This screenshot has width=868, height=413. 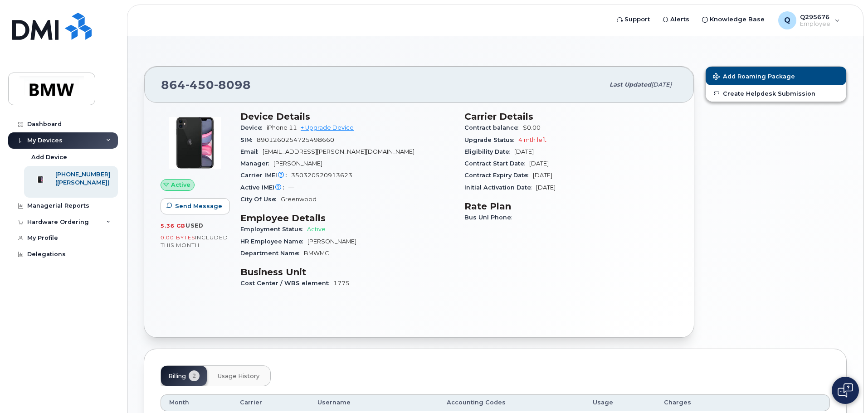 What do you see at coordinates (198, 206) in the screenshot?
I see `span: Send Message` at bounding box center [198, 206].